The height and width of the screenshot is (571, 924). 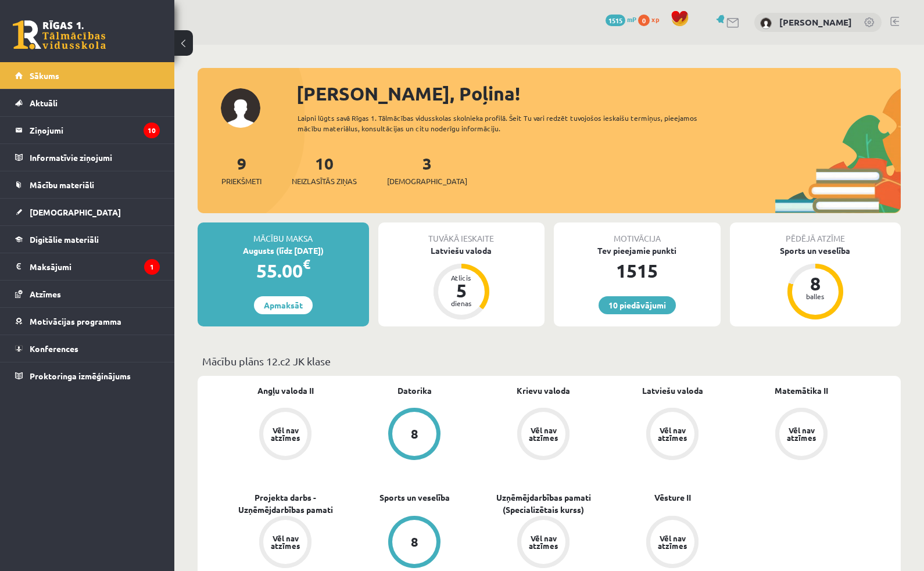 I want to click on span: Proktoringa izmēģinājums, so click(x=80, y=376).